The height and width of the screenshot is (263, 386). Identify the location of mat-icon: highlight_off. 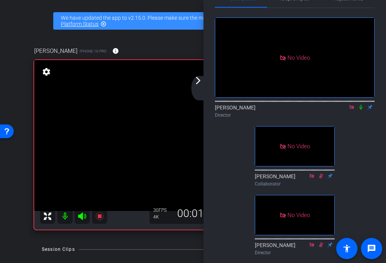
(104, 24).